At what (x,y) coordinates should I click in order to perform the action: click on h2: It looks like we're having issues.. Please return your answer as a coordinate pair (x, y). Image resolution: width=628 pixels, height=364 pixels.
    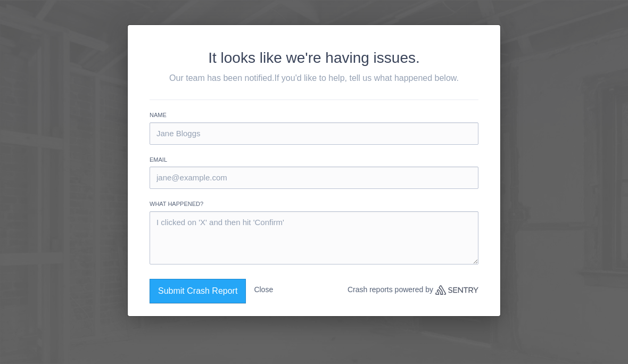
    Looking at the image, I should click on (314, 58).